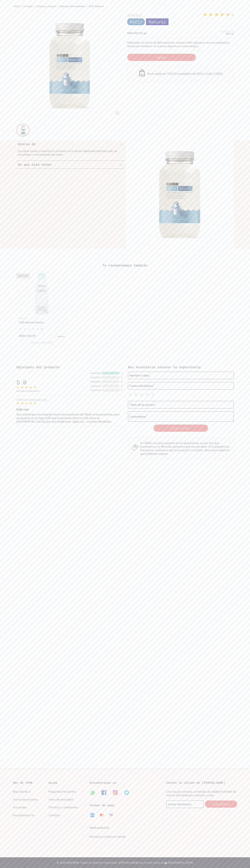 The image size is (250, 868). What do you see at coordinates (180, 194) in the screenshot?
I see `img: Kéfir Natural de Libre Pastoreo` at bounding box center [180, 194].